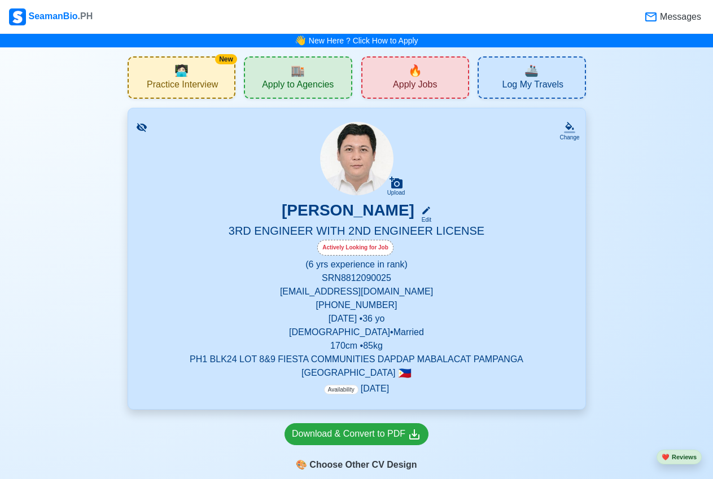  I want to click on span: paint, so click(301, 465).